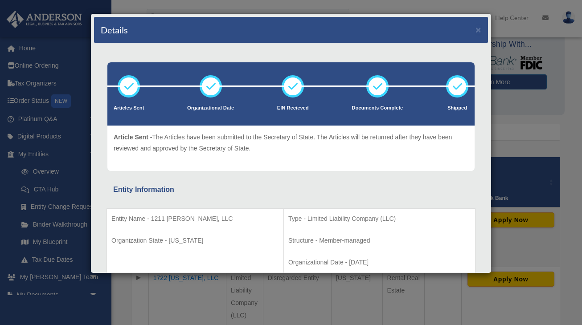  What do you see at coordinates (379, 219) in the screenshot?
I see `p: Type - Limited Liability Company (LLC)` at bounding box center [379, 219].